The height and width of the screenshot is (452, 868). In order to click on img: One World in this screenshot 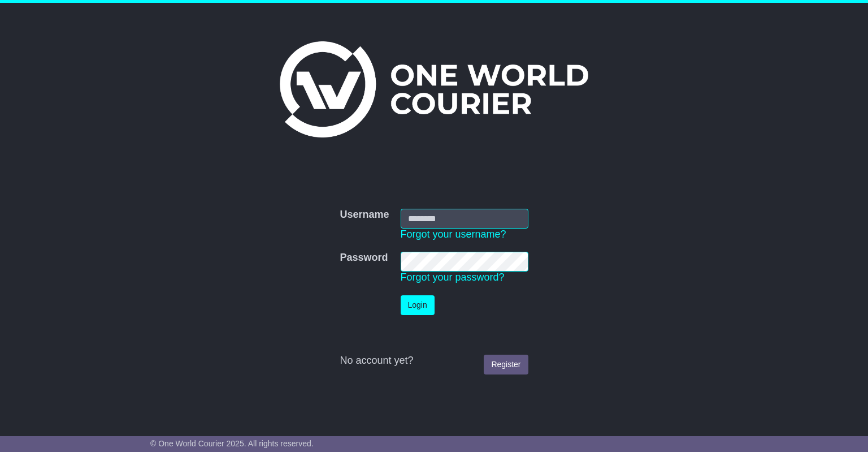, I will do `click(434, 89)`.